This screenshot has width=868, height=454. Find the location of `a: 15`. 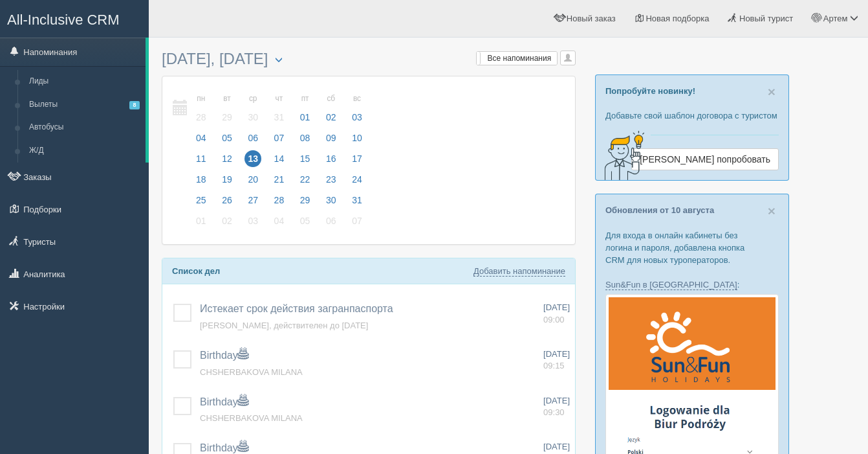

a: 15 is located at coordinates (306, 161).